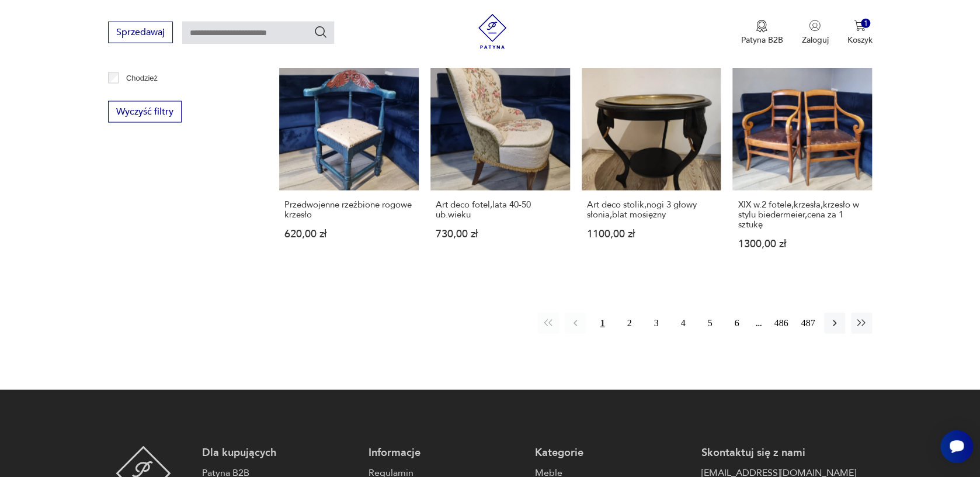  What do you see at coordinates (349, 209) in the screenshot?
I see `h3: Przedwojenne rzeźbione rogowe krzesło` at bounding box center [349, 209].